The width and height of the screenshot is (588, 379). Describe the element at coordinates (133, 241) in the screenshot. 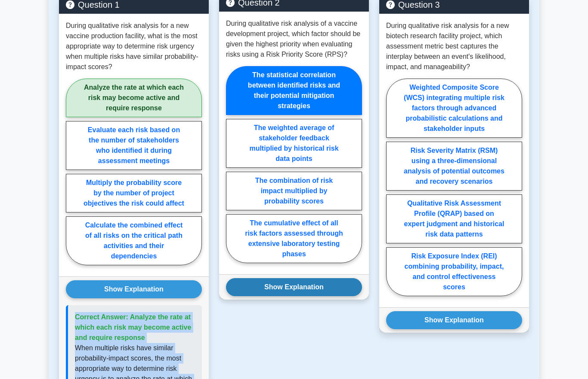

I see `label: Calculate the combined effect of all risks on the critical path activities and their dependencies` at that location.